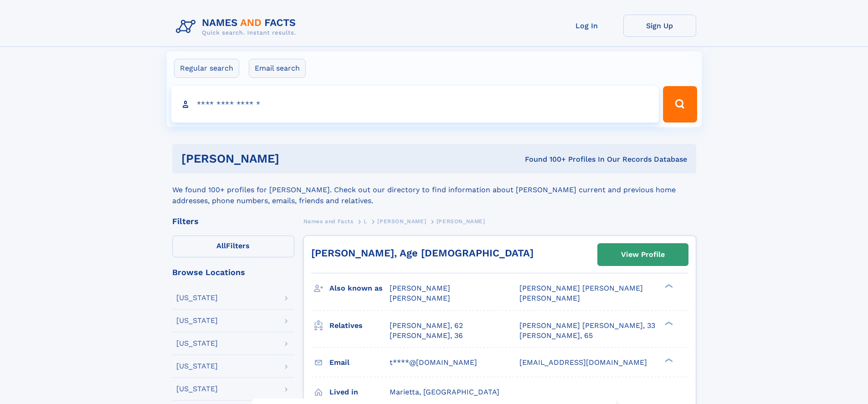 Image resolution: width=868 pixels, height=404 pixels. I want to click on div: Browse Locations, so click(233, 272).